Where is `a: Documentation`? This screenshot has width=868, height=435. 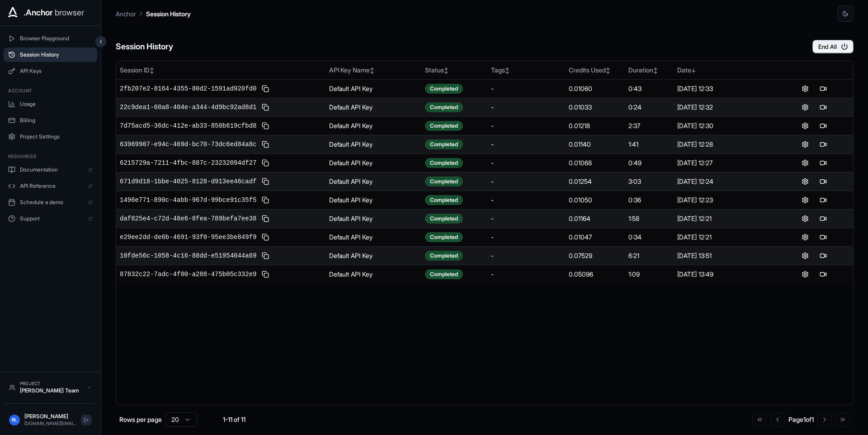 a: Documentation is located at coordinates (50, 170).